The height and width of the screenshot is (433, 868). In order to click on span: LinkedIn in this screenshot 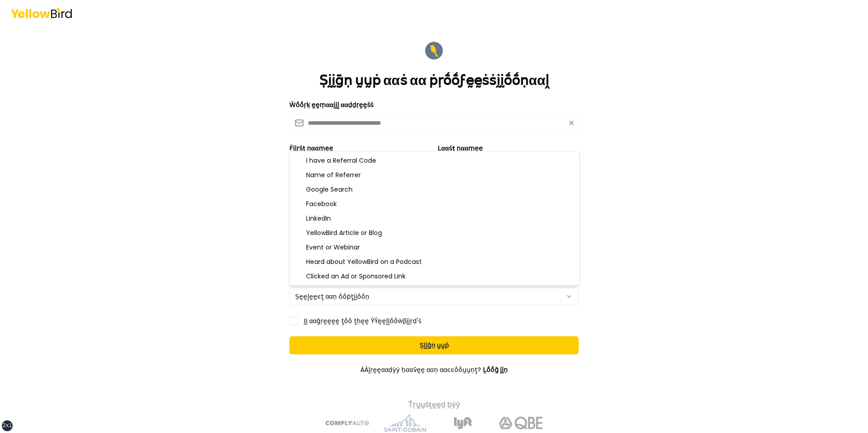, I will do `click(318, 218)`.